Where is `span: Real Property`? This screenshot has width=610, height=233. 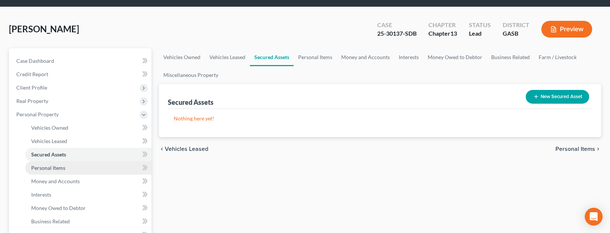 span: Real Property is located at coordinates (32, 101).